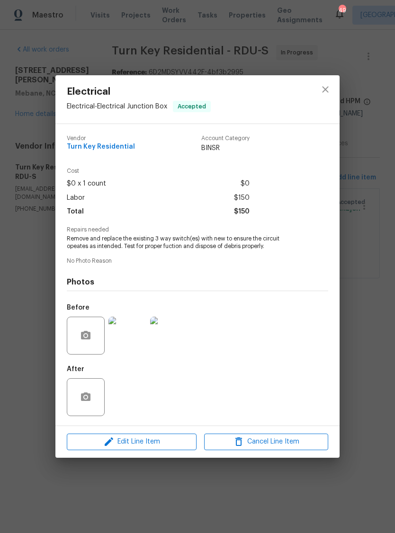  Describe the element at coordinates (132, 442) in the screenshot. I see `span: Edit Line Item` at that location.